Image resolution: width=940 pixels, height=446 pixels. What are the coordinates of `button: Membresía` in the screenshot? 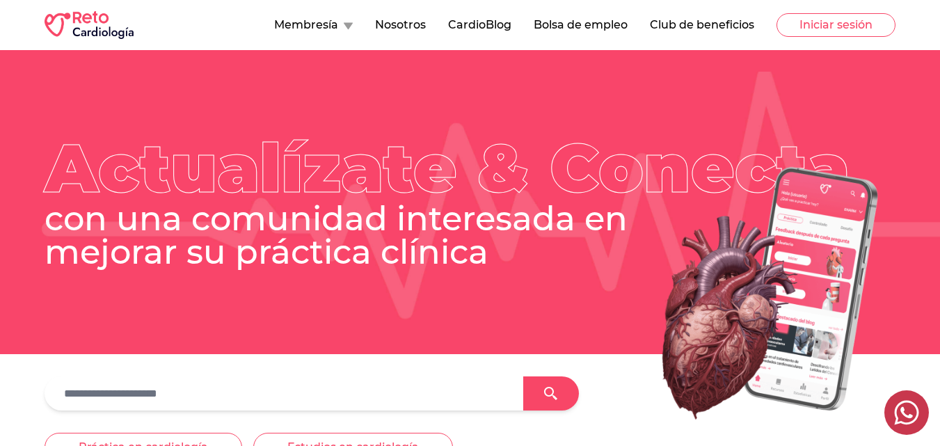 It's located at (313, 25).